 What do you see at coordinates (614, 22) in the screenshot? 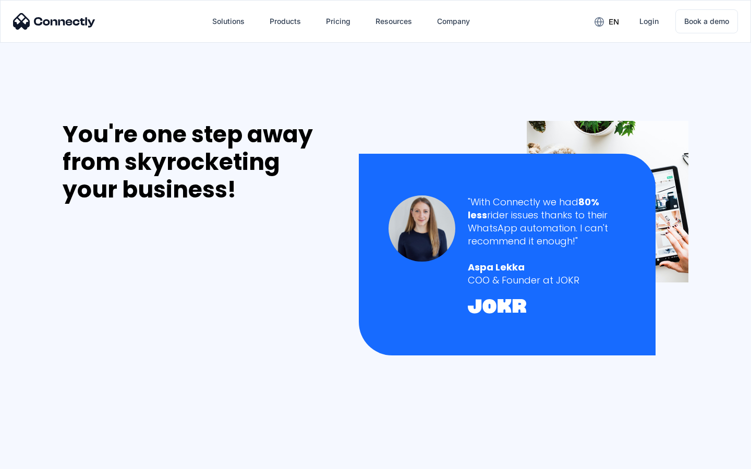
I see `div: en` at bounding box center [614, 22].